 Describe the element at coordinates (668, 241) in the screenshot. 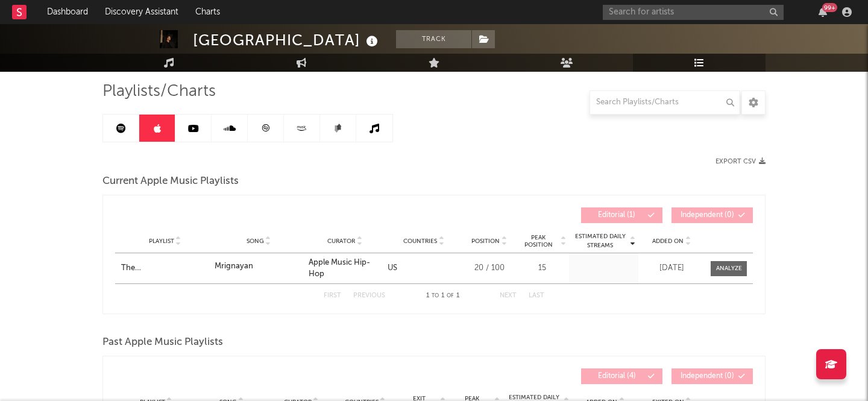

I see `span: Added On` at that location.